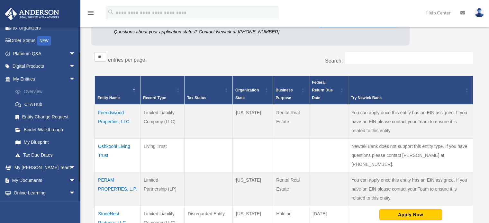  I want to click on a: Digital Productsarrow_drop_down, so click(45, 66).